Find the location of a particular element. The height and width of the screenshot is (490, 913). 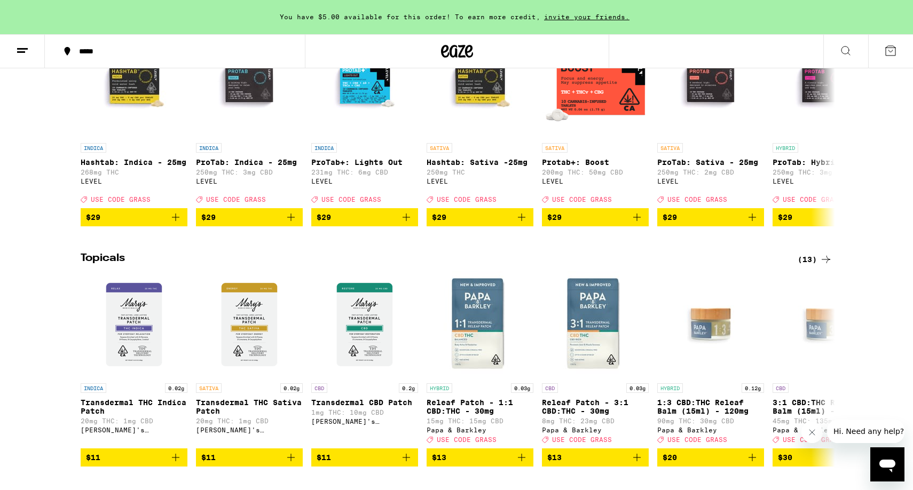

a: Open page for Transdermal THC Sativa Patch from Mary's Medicinals is located at coordinates (249, 360).